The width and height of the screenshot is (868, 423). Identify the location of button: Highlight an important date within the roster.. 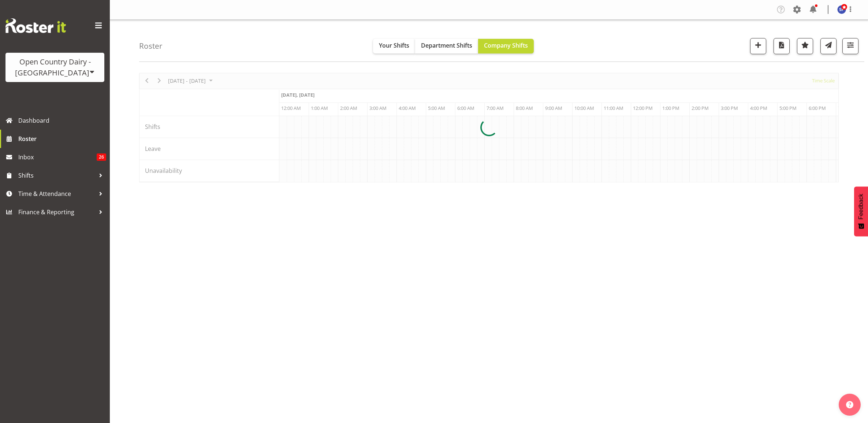
(805, 46).